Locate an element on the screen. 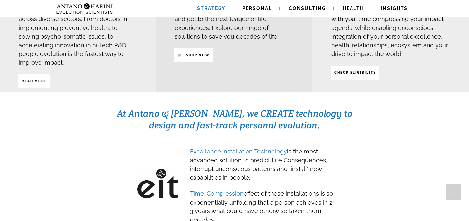 This screenshot has height=221, width=469. a: CHECK ELIGIBILITY is located at coordinates (355, 72).